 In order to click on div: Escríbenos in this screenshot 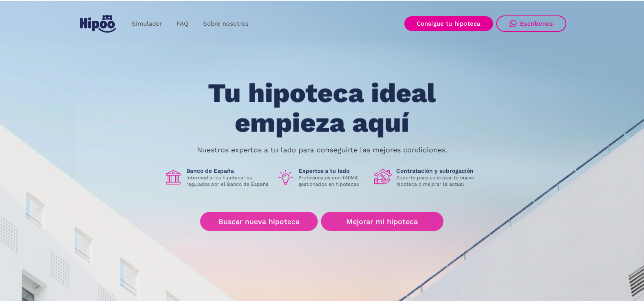, I will do `click(536, 24)`.